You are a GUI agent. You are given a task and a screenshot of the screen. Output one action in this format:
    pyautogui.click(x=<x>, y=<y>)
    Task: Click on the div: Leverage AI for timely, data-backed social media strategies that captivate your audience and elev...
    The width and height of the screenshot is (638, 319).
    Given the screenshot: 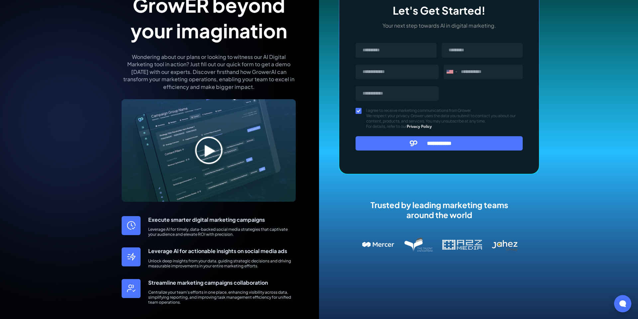 What is the action you would take?
    pyautogui.click(x=222, y=231)
    